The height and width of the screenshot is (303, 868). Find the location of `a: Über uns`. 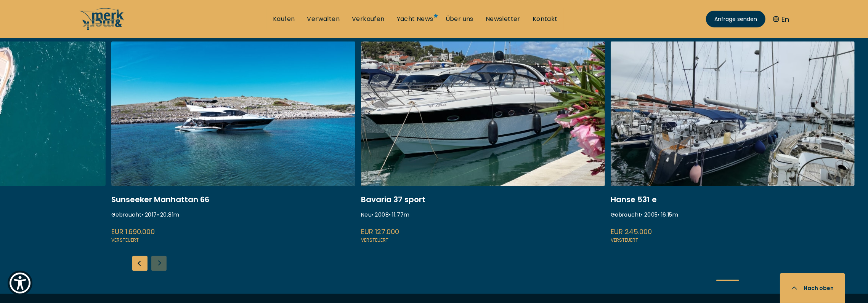

a: Über uns is located at coordinates (459, 19).